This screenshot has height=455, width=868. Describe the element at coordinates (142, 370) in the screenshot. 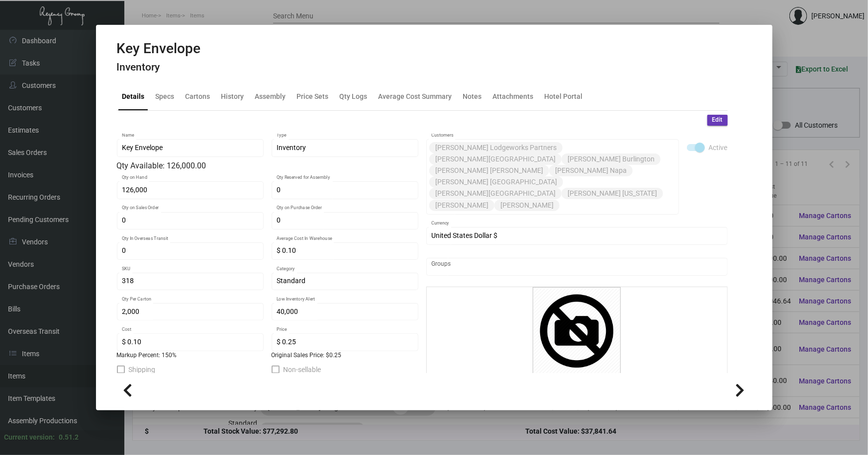

I see `span: Shipping` at that location.